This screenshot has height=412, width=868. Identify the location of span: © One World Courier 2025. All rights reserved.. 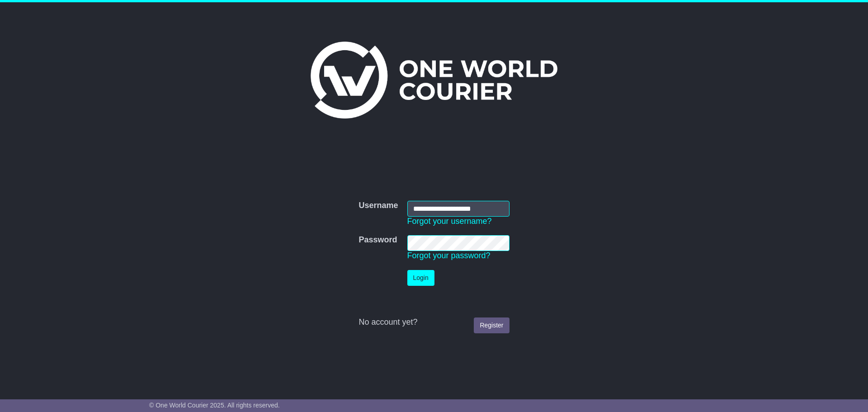
(215, 405).